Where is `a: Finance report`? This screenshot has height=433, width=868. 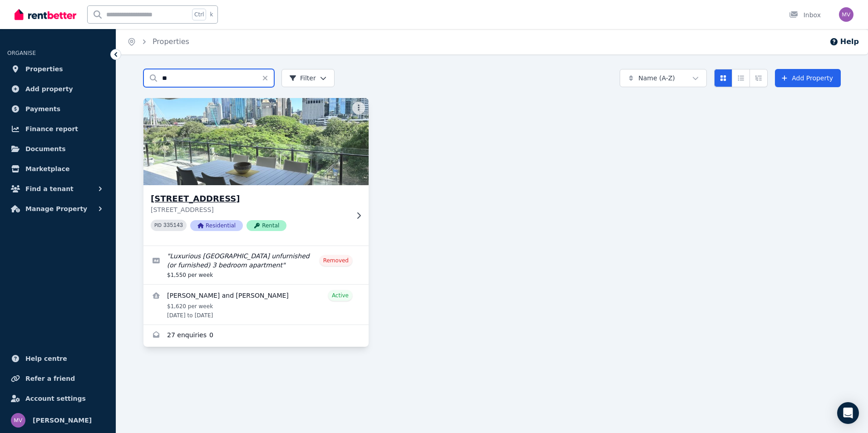
a: Finance report is located at coordinates (58, 129).